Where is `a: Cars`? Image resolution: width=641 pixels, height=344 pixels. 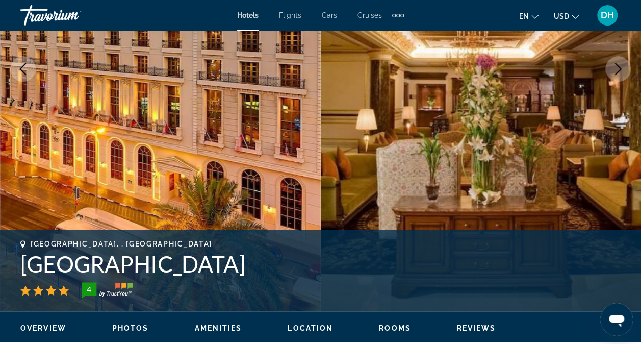
a: Cars is located at coordinates (329, 15).